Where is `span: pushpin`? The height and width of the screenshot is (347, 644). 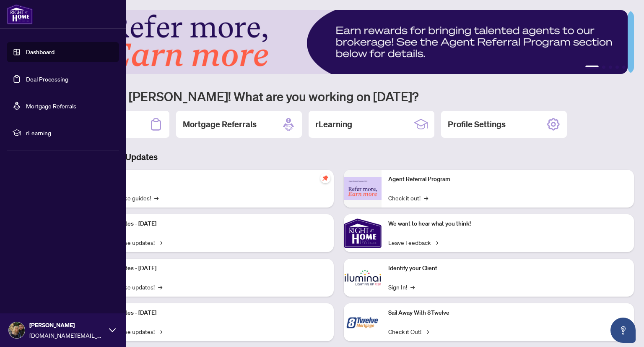 span: pushpin is located at coordinates (325, 178).